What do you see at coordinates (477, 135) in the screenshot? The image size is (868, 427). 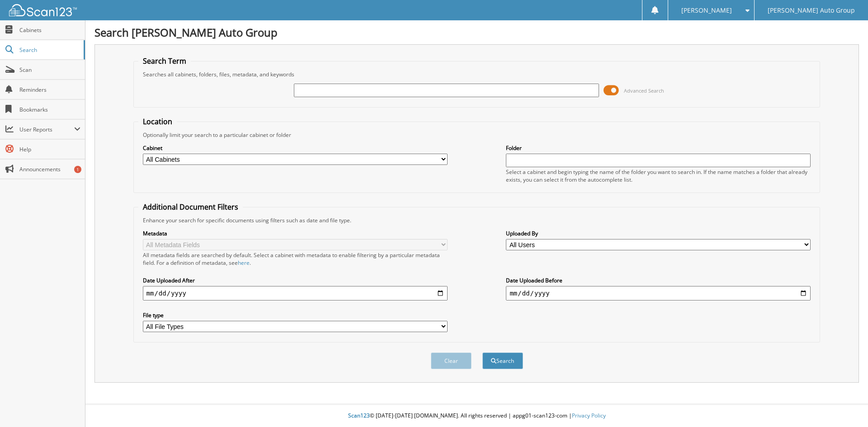 I see `div: Optionally limit your search to a particular cabinet or folder` at bounding box center [477, 135].